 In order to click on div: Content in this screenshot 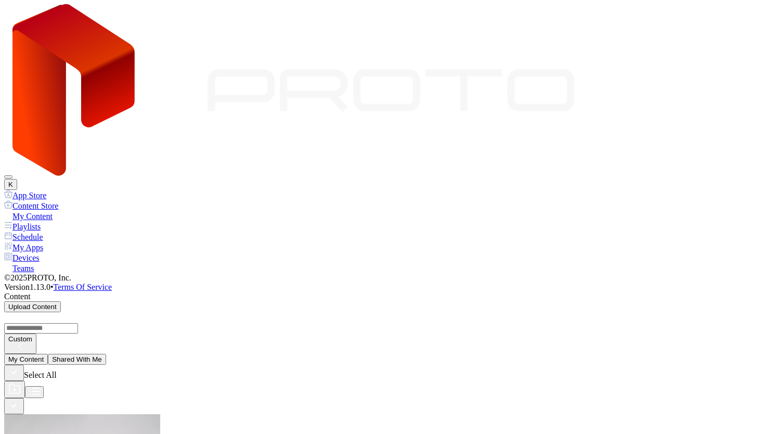, I will do `click(387, 296)`.